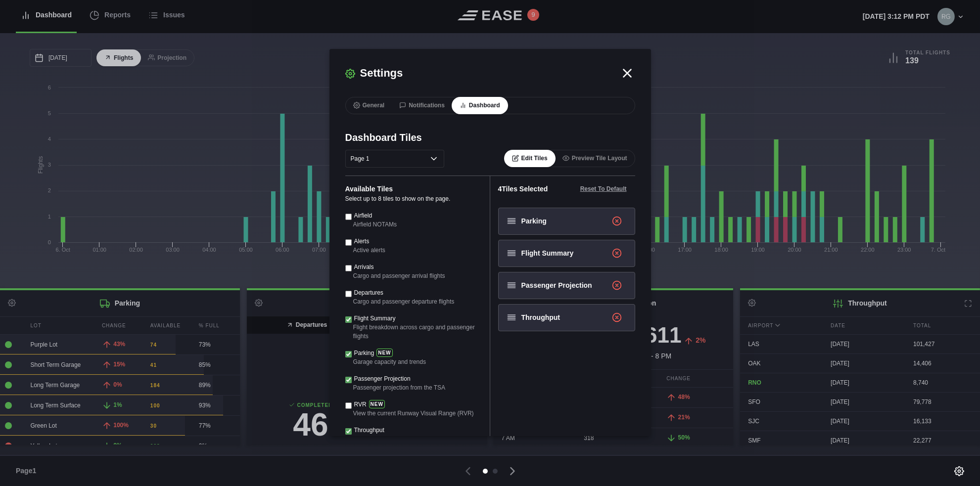  What do you see at coordinates (490, 138) in the screenshot?
I see `h3: Dashboard Tiles` at bounding box center [490, 138].